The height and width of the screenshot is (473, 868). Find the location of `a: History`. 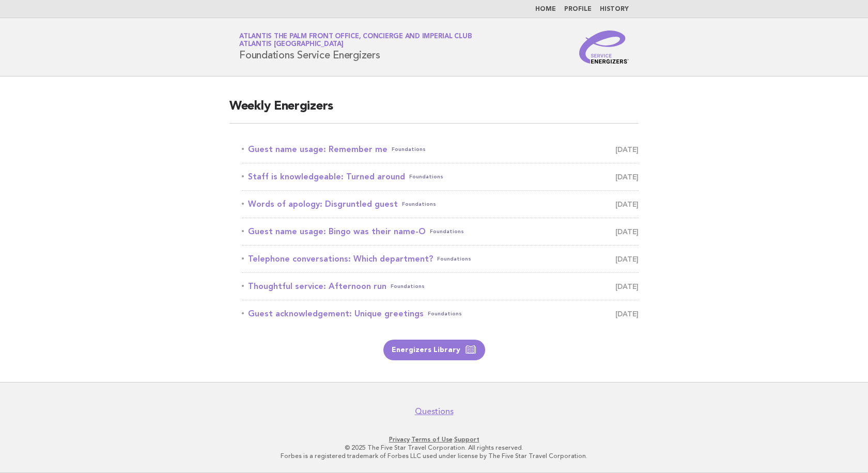

a: History is located at coordinates (614, 9).